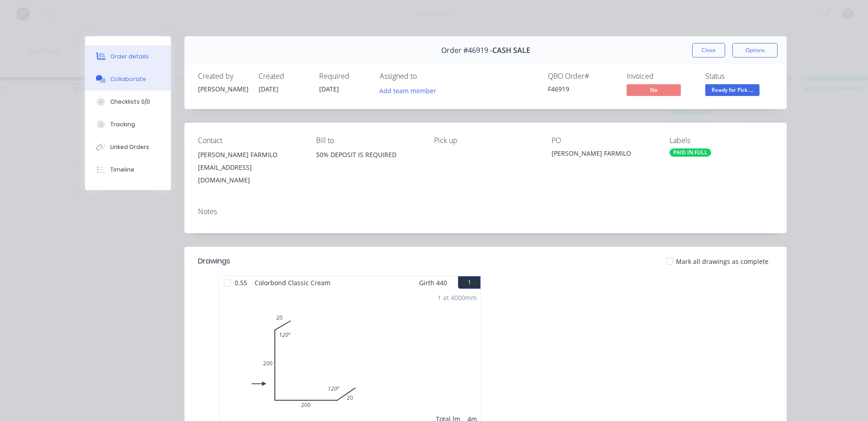 The height and width of the screenshot is (421, 868). Describe the element at coordinates (130, 147) in the screenshot. I see `div: Linked Orders` at that location.